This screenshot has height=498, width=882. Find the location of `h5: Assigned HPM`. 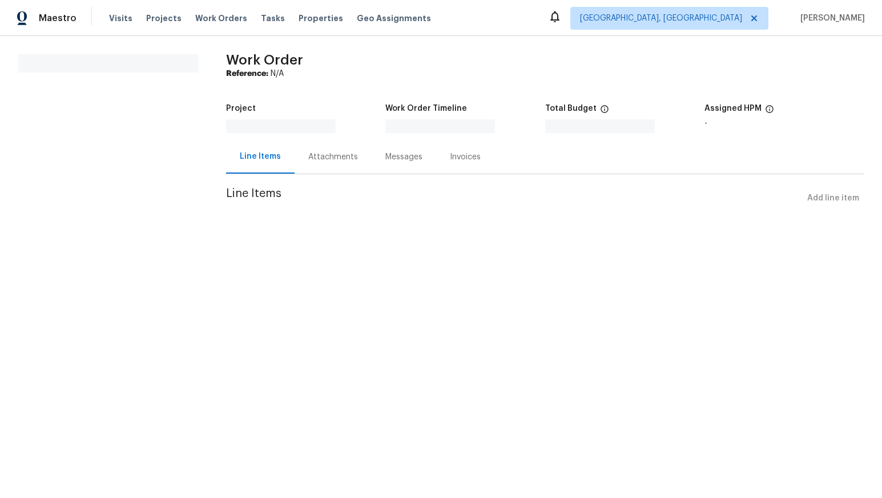

h5: Assigned HPM is located at coordinates (733, 108).